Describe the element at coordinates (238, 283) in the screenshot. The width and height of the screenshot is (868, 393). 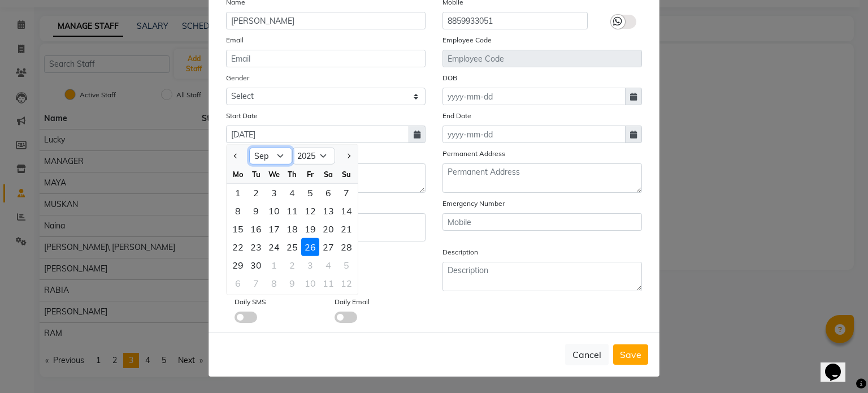
I see `div: Monday, October 6, 2025` at that location.